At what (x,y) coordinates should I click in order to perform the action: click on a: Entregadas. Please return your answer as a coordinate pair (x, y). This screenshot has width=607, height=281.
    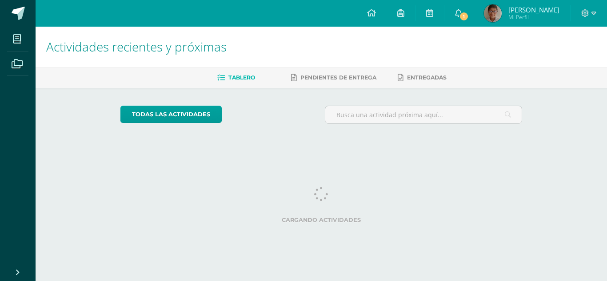
    Looking at the image, I should click on (422, 78).